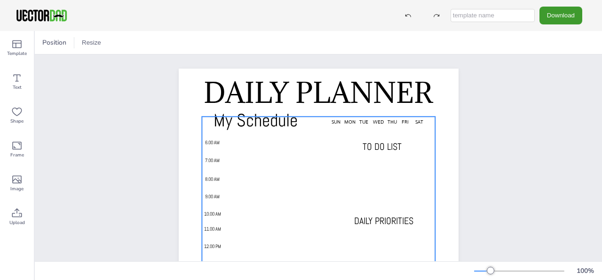  What do you see at coordinates (585, 271) in the screenshot?
I see `div: 100 %` at bounding box center [585, 271].